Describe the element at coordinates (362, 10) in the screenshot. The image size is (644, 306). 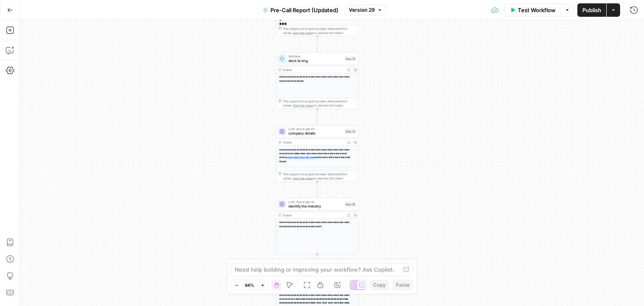
I see `span: Version 29` at that location.